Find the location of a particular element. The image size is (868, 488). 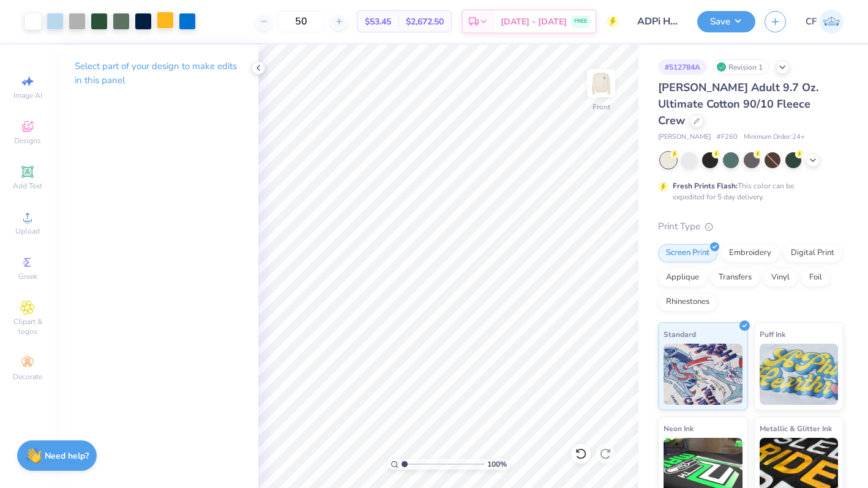

span: Greek is located at coordinates (27, 276).